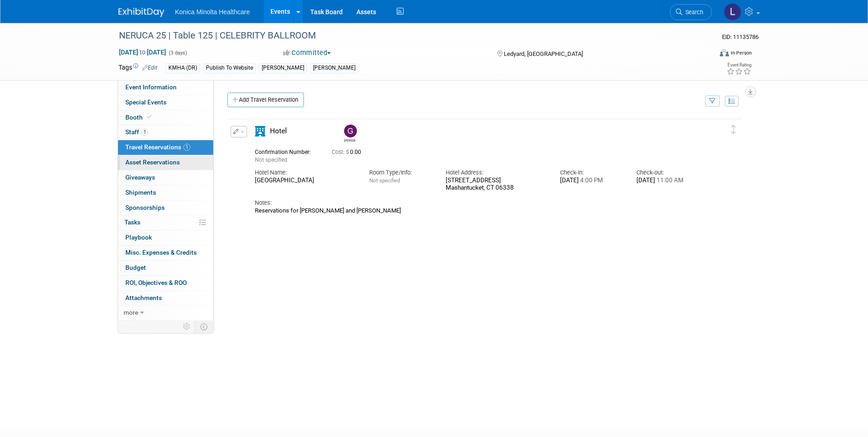 The image size is (868, 437). Describe the element at coordinates (151, 87) in the screenshot. I see `span: Event Information` at that location.